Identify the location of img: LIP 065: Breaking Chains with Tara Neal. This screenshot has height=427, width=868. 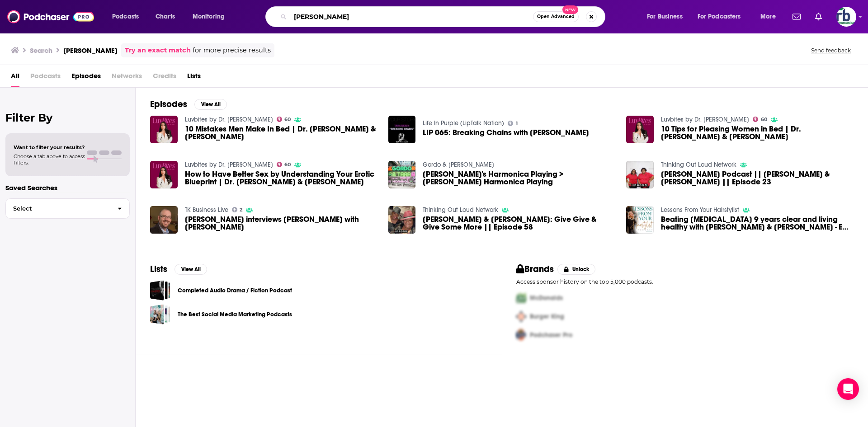
(402, 129).